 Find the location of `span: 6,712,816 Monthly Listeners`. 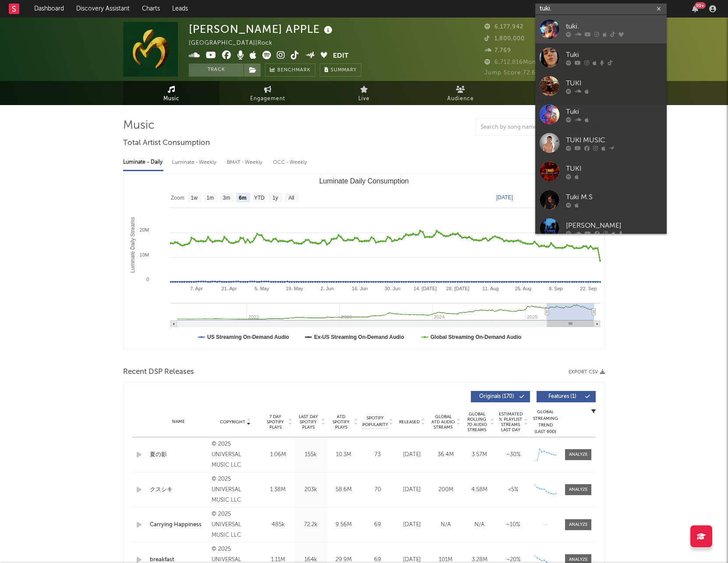

span: 6,712,816 Monthly Listeners is located at coordinates (531, 62).